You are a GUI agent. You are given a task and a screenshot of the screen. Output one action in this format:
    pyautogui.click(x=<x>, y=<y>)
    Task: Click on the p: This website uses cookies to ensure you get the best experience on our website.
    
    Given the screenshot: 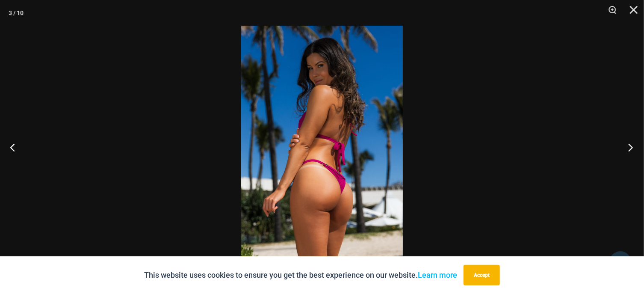 What is the action you would take?
    pyautogui.click(x=301, y=275)
    